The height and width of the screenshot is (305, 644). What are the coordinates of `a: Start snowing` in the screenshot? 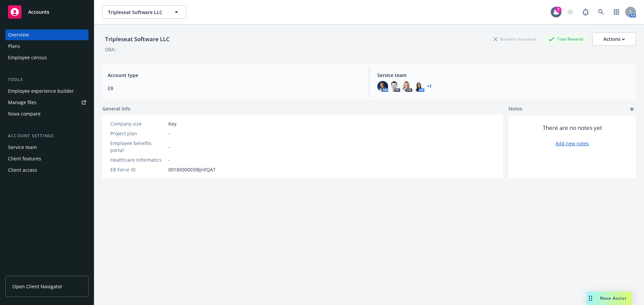 It's located at (570, 12).